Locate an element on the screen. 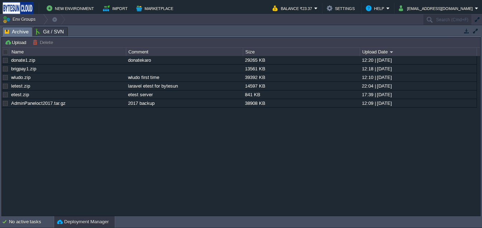 This screenshot has width=482, height=228. div: laravel etest for bytesun is located at coordinates (184, 86).